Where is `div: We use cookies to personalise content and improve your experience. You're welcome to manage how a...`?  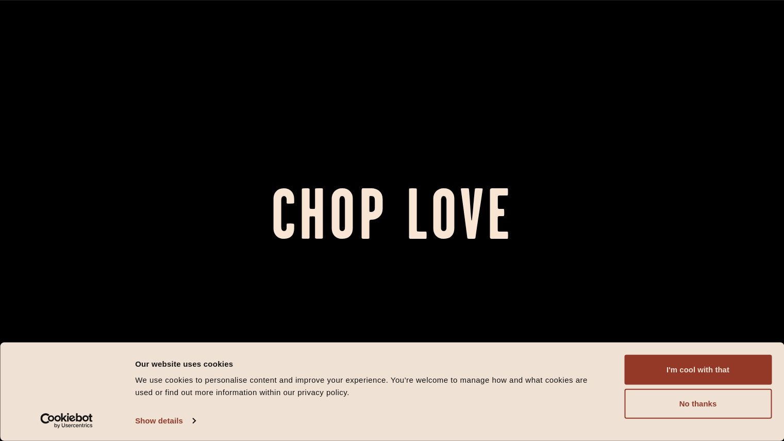
div: We use cookies to personalise content and improve your experience. You're welcome to manage how a... is located at coordinates (368, 386).